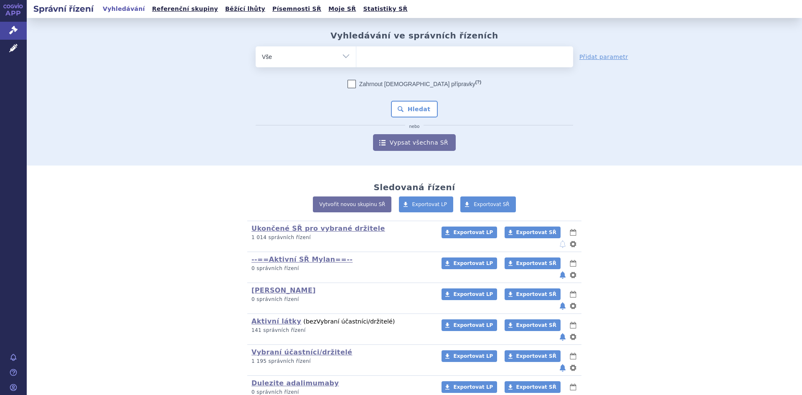  What do you see at coordinates (355, 321) in the screenshot?
I see `span: Vybraní účastníci/držitelé` at bounding box center [355, 321].